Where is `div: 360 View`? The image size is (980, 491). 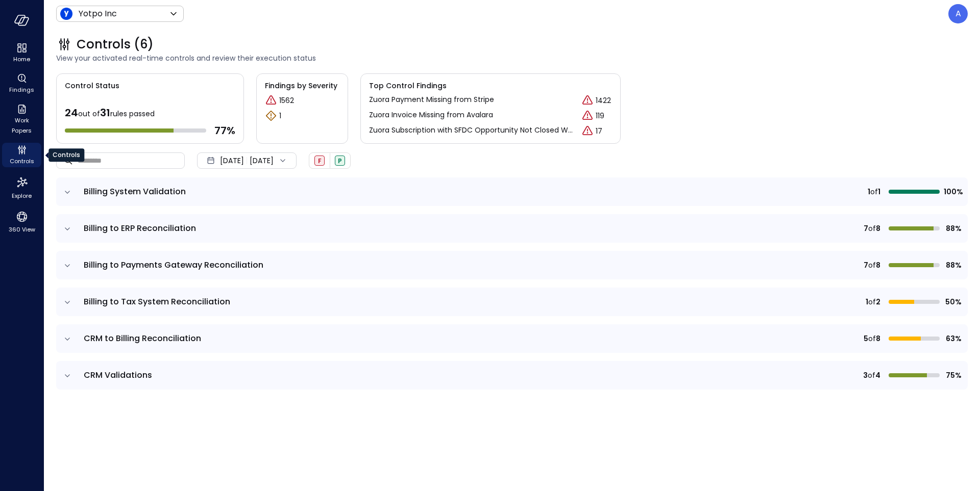 div: 360 View is located at coordinates (21, 222).